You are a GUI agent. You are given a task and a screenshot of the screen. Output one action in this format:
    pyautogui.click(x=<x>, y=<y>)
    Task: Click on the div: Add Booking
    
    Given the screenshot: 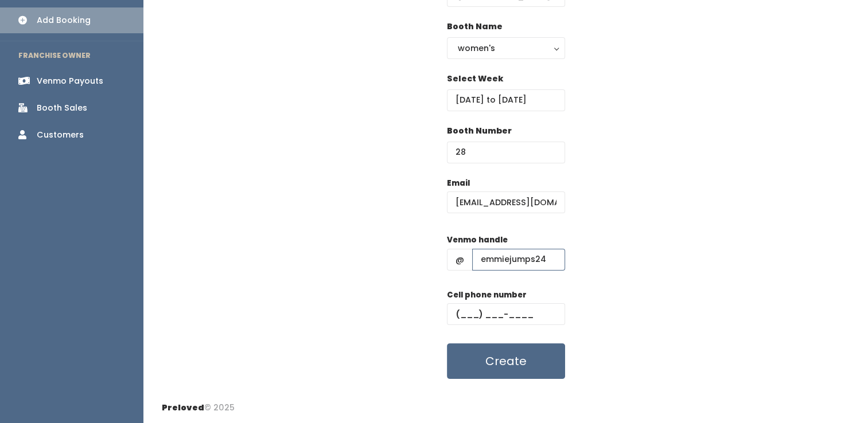 What is the action you would take?
    pyautogui.click(x=63, y=20)
    